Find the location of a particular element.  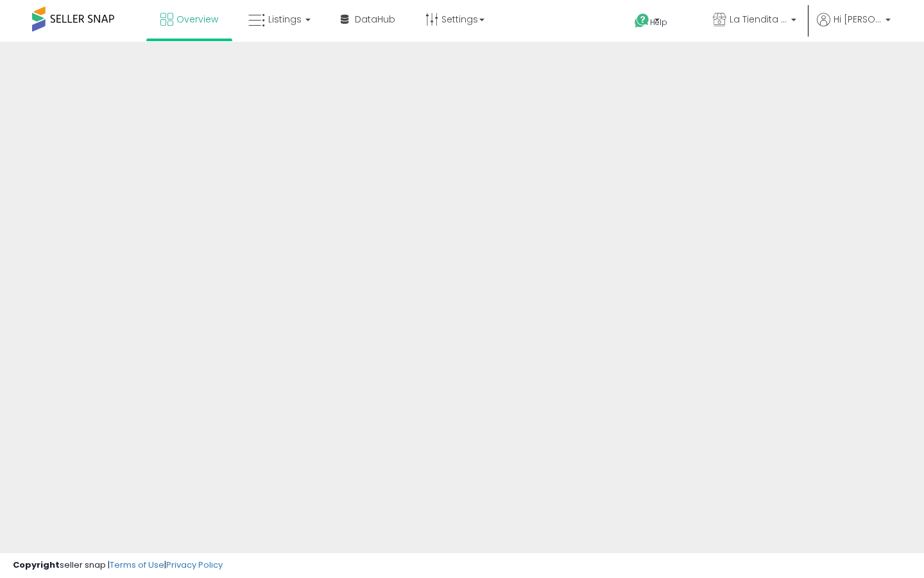

span: La Tiendita Distributions is located at coordinates (758, 19).